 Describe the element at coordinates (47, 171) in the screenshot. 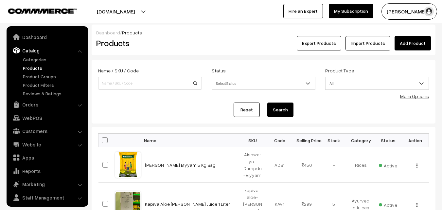

I see `a: Reports` at that location.